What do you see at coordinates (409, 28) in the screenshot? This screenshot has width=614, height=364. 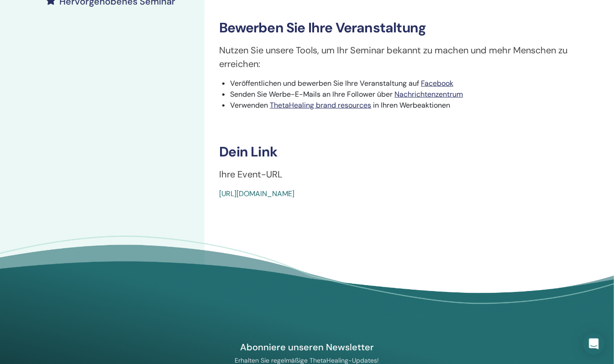 I see `h3: Bewerben Sie Ihre Veranstaltung` at bounding box center [409, 28].